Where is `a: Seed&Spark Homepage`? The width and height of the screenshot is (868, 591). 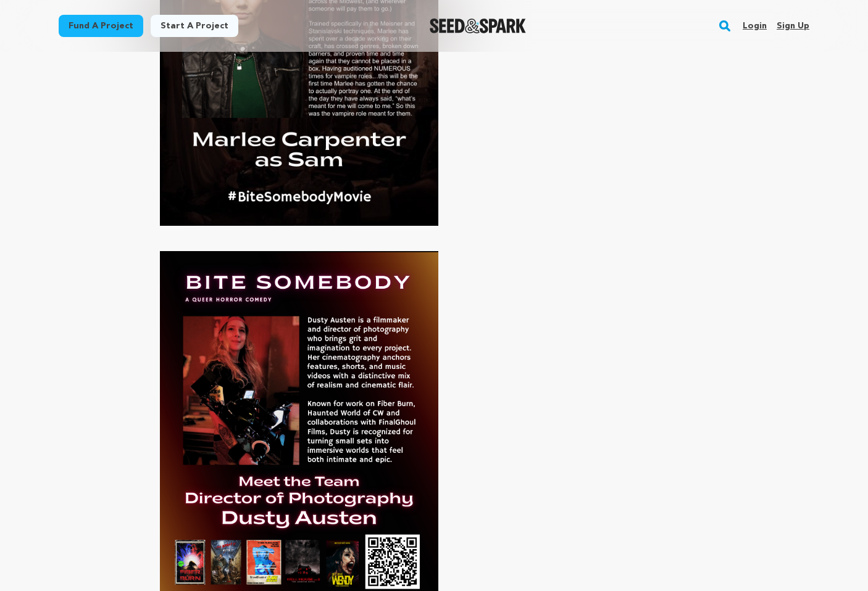 a: Seed&Spark Homepage is located at coordinates (478, 26).